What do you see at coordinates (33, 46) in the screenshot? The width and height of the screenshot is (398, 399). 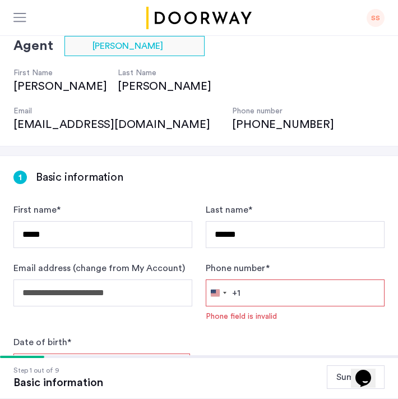 I see `h2: Agent` at bounding box center [33, 46].